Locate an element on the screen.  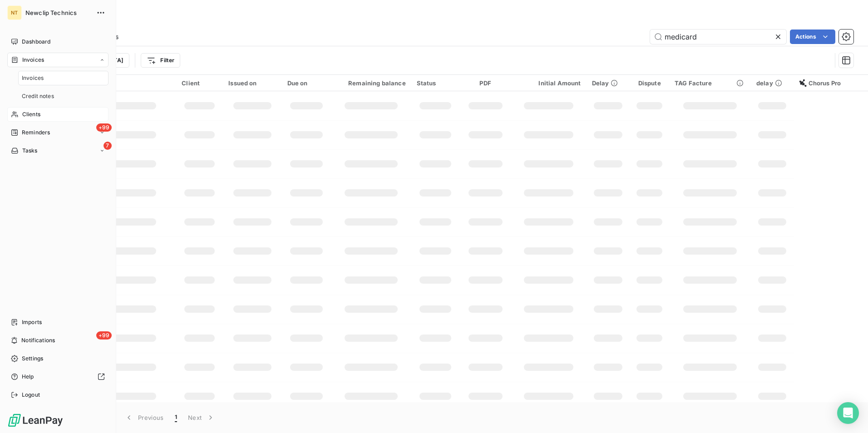
div: Chorus Pro is located at coordinates (831, 83).